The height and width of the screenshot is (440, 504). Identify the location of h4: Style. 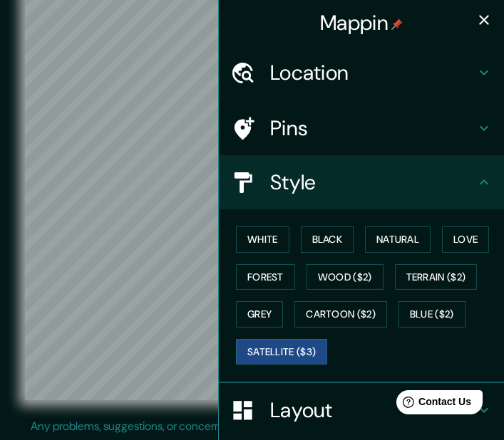
(373, 182).